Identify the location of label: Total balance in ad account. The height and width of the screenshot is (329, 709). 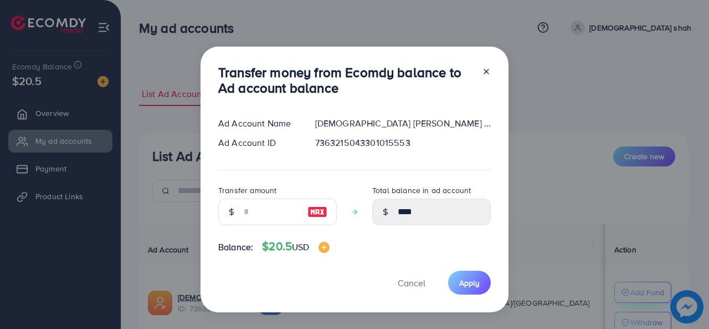
(422, 190).